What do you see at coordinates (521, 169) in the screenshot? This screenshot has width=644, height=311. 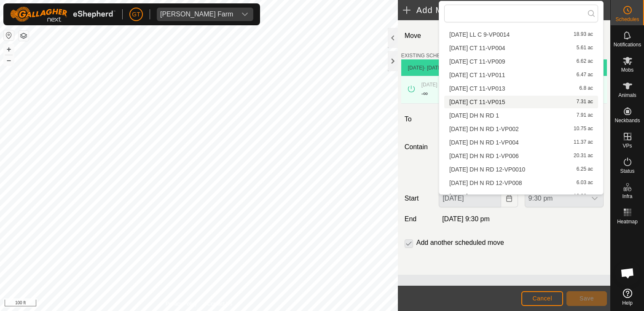 I see `li: 2025-08-13 DH N RD 12-VP0010` at bounding box center [521, 169].